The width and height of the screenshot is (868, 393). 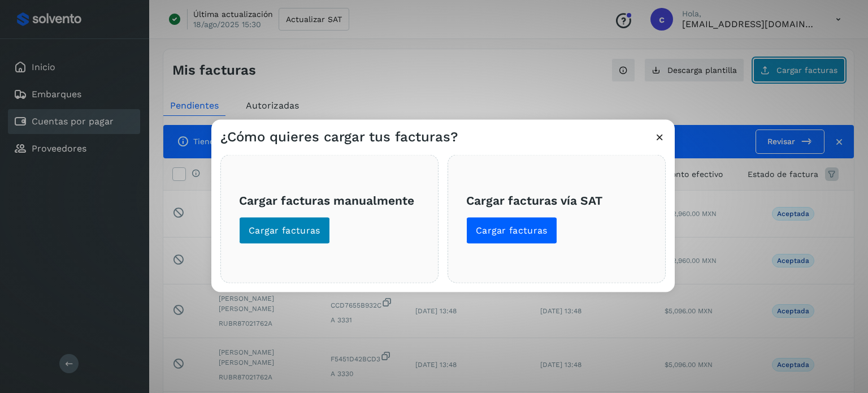 What do you see at coordinates (330, 200) in the screenshot?
I see `h3: Cargar facturas manualmente` at bounding box center [330, 200].